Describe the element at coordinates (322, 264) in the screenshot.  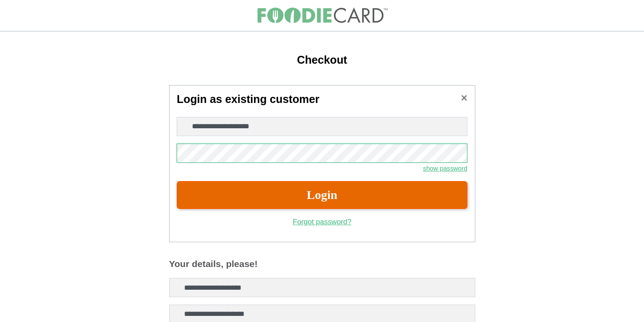
I see `legend: Your details, please!` at that location.